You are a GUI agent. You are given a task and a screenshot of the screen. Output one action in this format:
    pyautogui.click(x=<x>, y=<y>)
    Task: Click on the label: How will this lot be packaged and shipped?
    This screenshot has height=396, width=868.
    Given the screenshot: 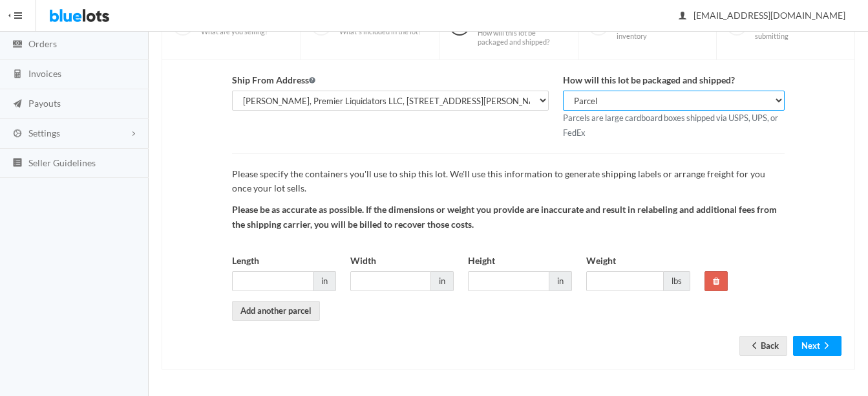 What is the action you would take?
    pyautogui.click(x=649, y=80)
    